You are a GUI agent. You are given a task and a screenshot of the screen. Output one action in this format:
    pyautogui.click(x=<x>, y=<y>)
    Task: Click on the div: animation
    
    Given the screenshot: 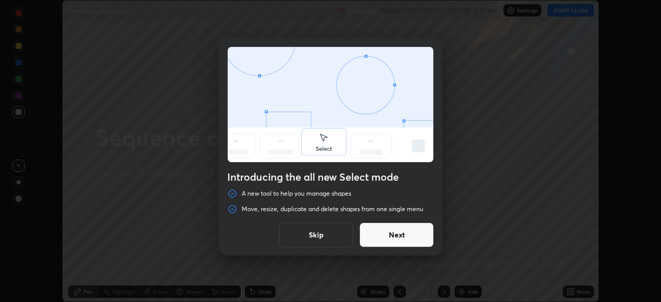 What is the action you would take?
    pyautogui.click(x=331, y=105)
    